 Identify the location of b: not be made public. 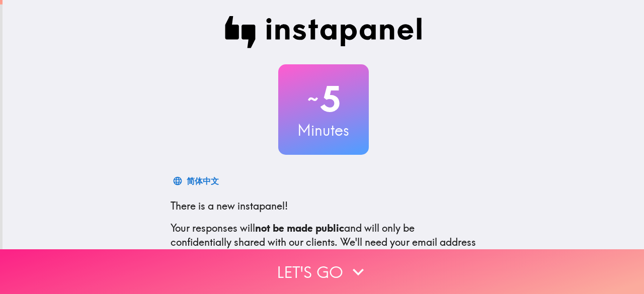
(300, 228).